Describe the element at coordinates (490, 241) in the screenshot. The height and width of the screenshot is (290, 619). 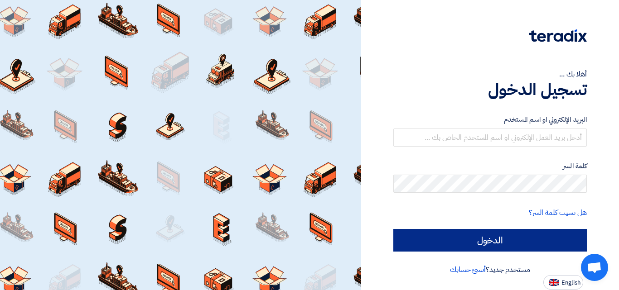
I see `input: الدخول` at that location.